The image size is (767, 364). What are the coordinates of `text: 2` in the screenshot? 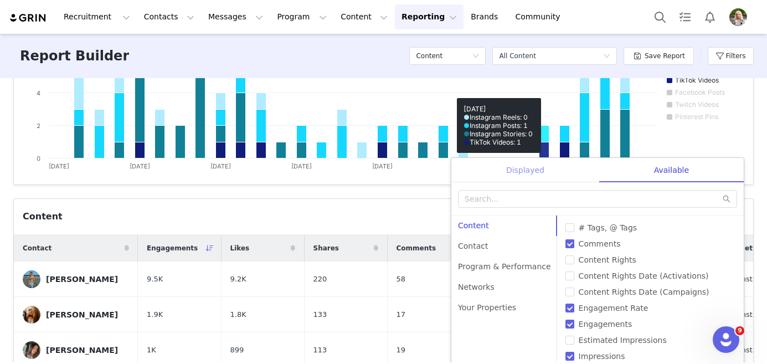 It's located at (38, 126).